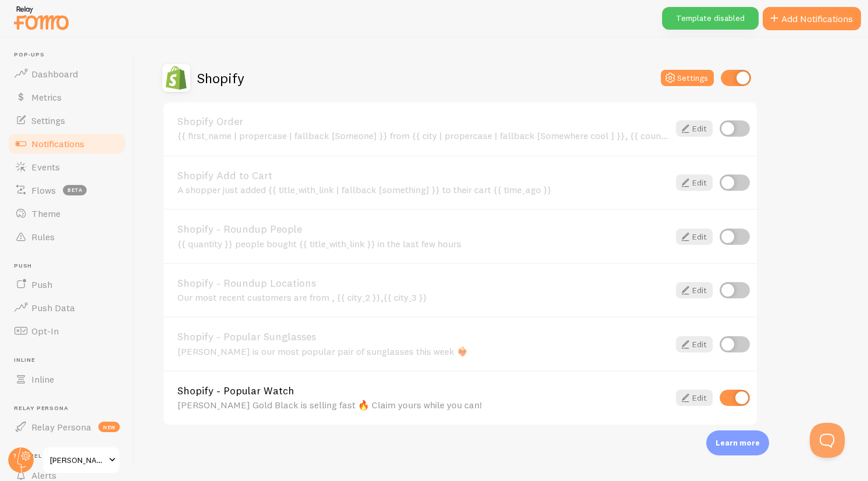  I want to click on span: Flows, so click(44, 190).